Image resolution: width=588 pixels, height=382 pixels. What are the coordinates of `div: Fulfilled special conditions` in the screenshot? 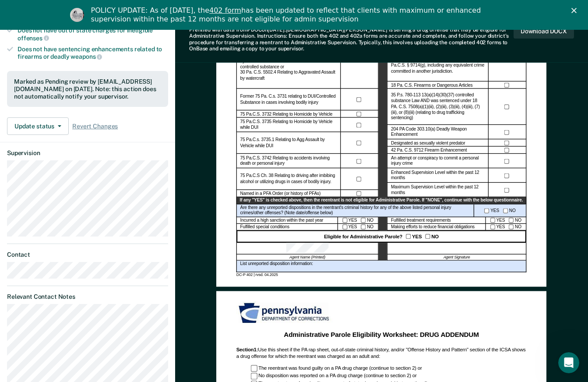 It's located at (287, 227).